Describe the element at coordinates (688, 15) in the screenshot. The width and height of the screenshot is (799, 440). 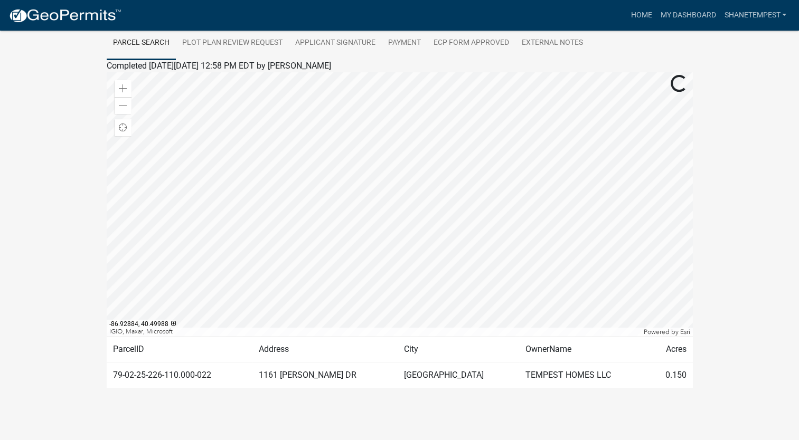
I see `a: My Dashboard` at that location.